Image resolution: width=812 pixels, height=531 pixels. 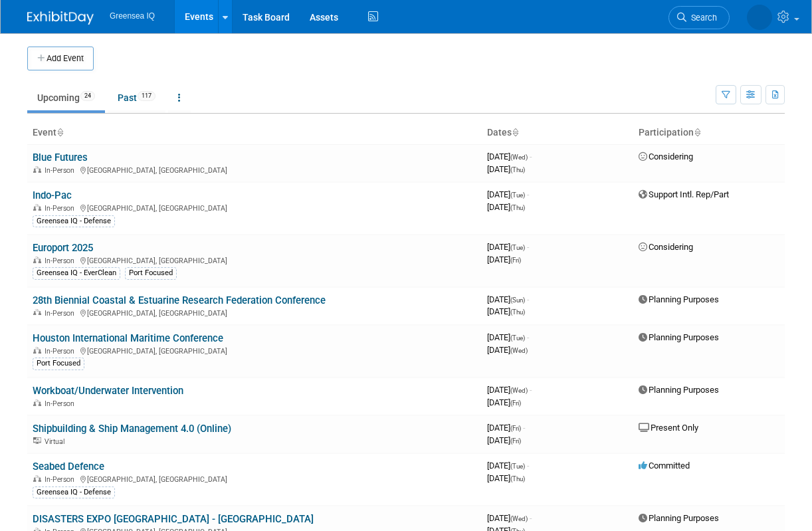 What do you see at coordinates (699, 17) in the screenshot?
I see `a: Search` at bounding box center [699, 17].